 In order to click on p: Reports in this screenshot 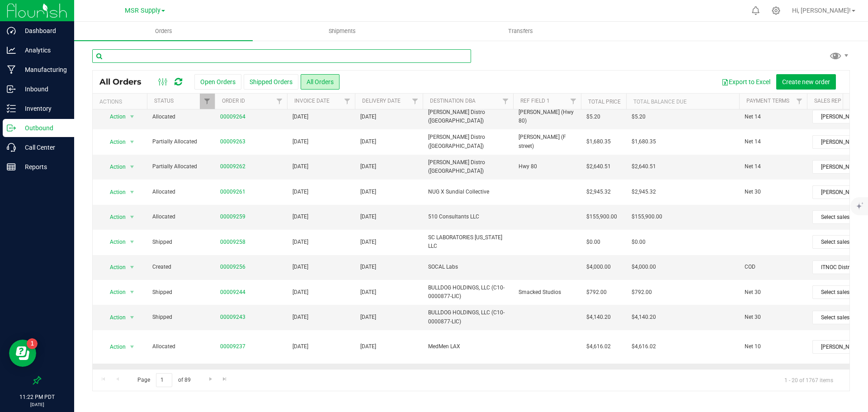, I will do `click(43, 167)`.